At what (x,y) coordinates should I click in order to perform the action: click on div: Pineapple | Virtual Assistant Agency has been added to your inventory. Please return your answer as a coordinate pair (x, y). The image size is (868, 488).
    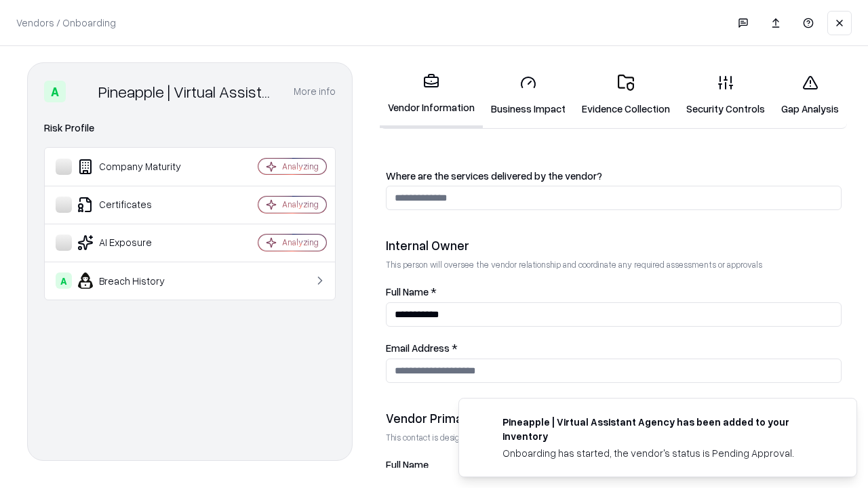
    Looking at the image, I should click on (662, 428).